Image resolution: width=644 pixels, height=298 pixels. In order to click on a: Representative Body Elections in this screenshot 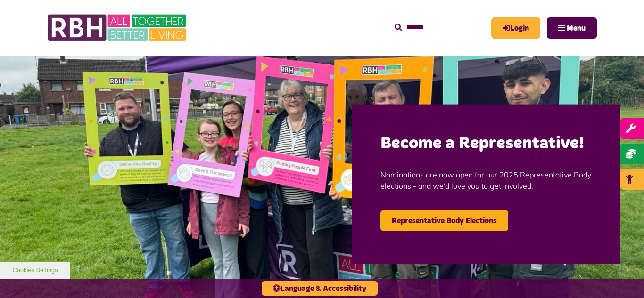, I will do `click(444, 221)`.